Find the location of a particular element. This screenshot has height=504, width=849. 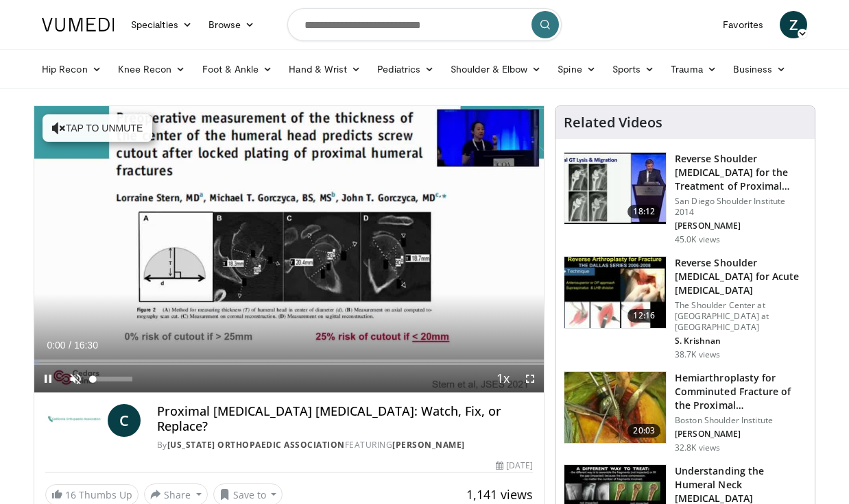

a: Specialties is located at coordinates (161, 25).